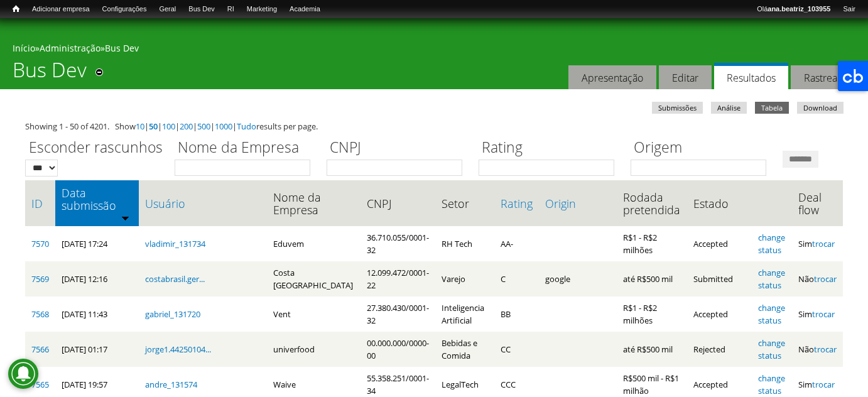  What do you see at coordinates (465, 349) in the screenshot?
I see `td: Bebidas e Comida` at bounding box center [465, 349].